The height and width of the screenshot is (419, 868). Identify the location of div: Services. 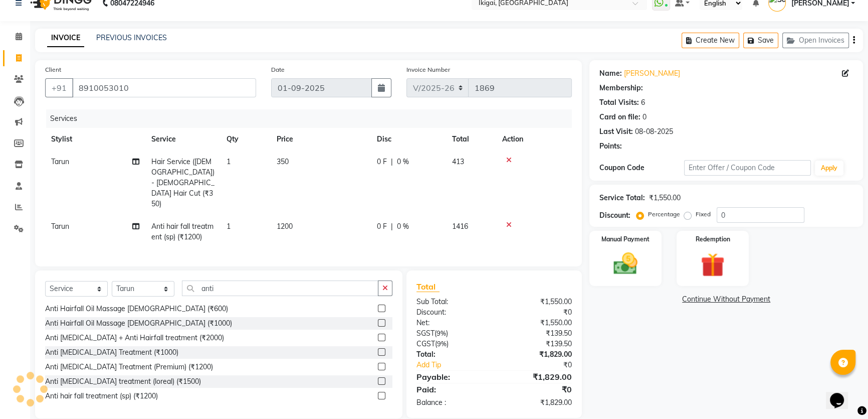
(313, 118).